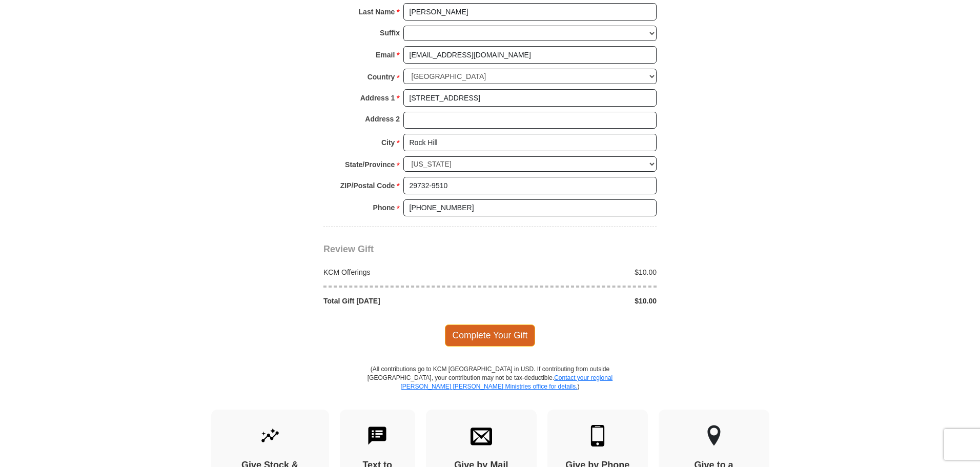  I want to click on span: Complete Your Gift, so click(490, 336).